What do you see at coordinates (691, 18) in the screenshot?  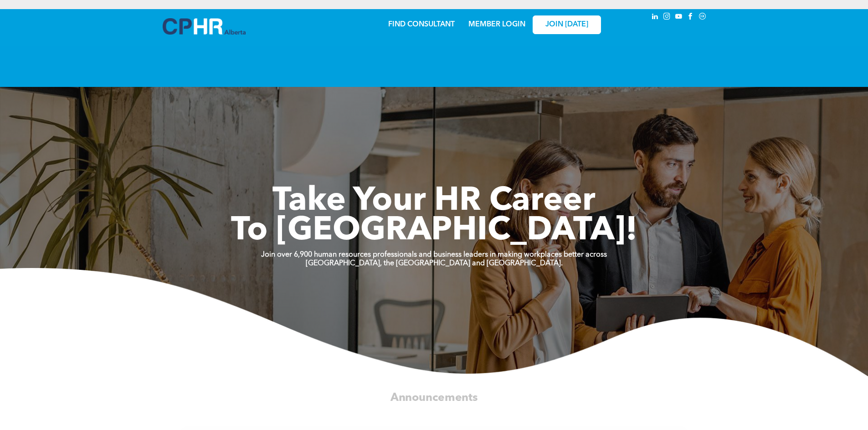 I see `a: facebook` at bounding box center [691, 18].